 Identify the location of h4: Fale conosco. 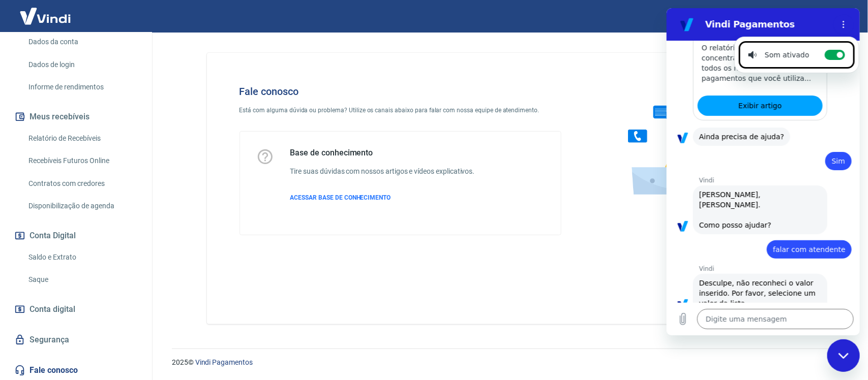
(401, 92).